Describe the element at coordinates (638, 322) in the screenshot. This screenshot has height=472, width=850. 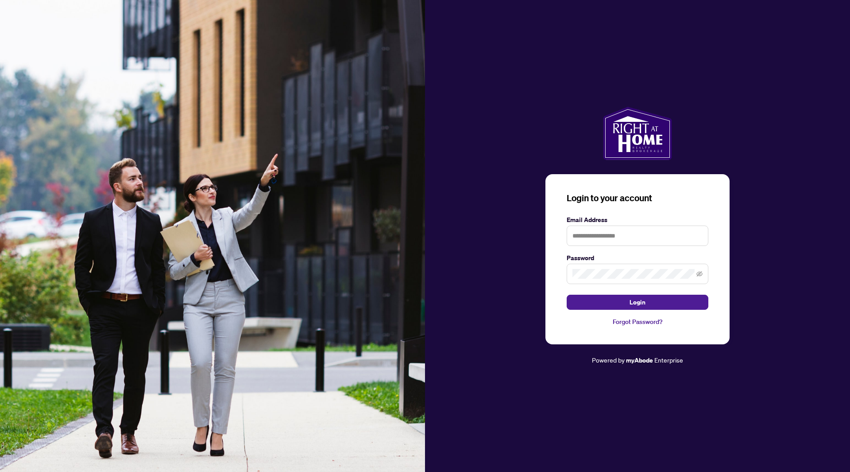
I see `a: Forgot Password?` at that location.